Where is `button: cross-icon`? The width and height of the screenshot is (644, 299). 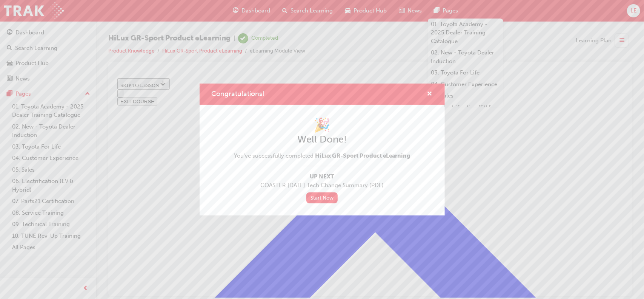 button: cross-icon is located at coordinates (430, 94).